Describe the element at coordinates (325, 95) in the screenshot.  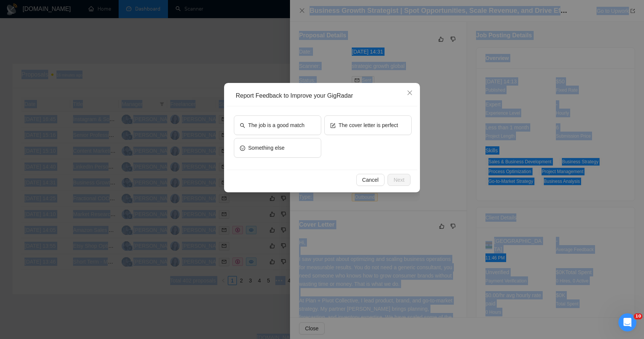
I see `div: Report Feedback to Improve your GigRadar` at that location.